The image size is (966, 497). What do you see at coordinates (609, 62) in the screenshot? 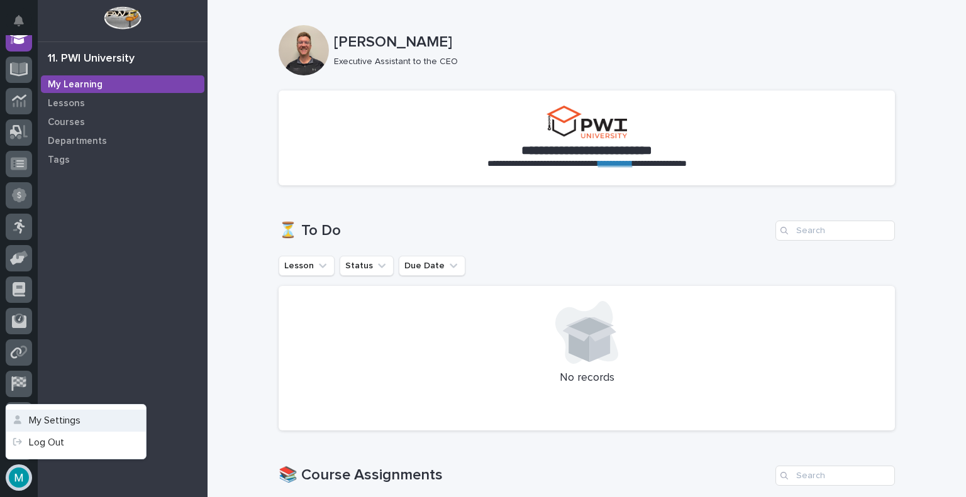
I see `p: Executive Assistant to the CEO` at bounding box center [609, 62].